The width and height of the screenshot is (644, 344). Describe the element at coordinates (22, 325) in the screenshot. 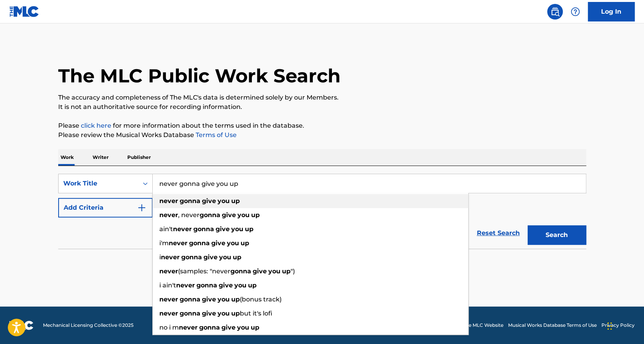

I see `img: logo` at that location.